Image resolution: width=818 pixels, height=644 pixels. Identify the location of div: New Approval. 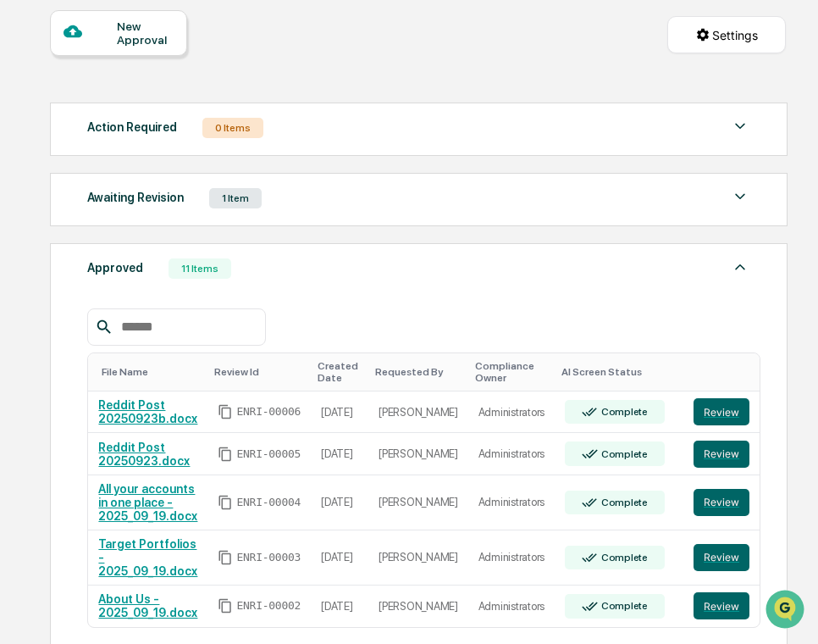
(145, 33).